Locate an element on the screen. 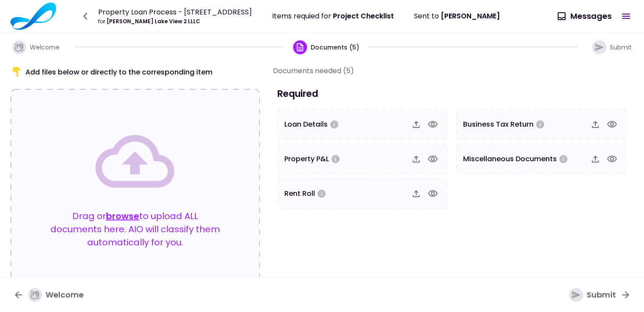 This screenshot has height=312, width=644. button: Documents (5) is located at coordinates (326, 47).